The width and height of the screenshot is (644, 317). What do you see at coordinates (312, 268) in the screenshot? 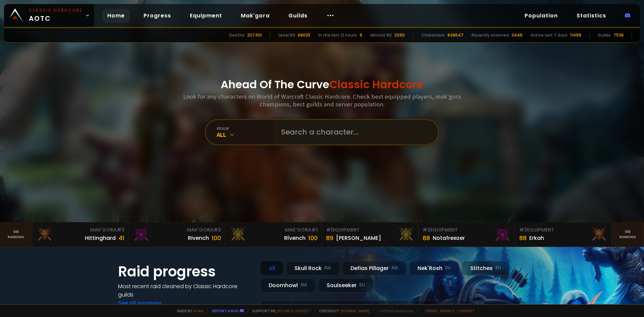
I see `div: Skull Rock` at bounding box center [312, 268].